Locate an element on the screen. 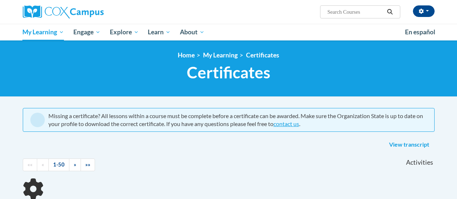 This screenshot has height=199, width=457. a: Learn is located at coordinates (159, 32).